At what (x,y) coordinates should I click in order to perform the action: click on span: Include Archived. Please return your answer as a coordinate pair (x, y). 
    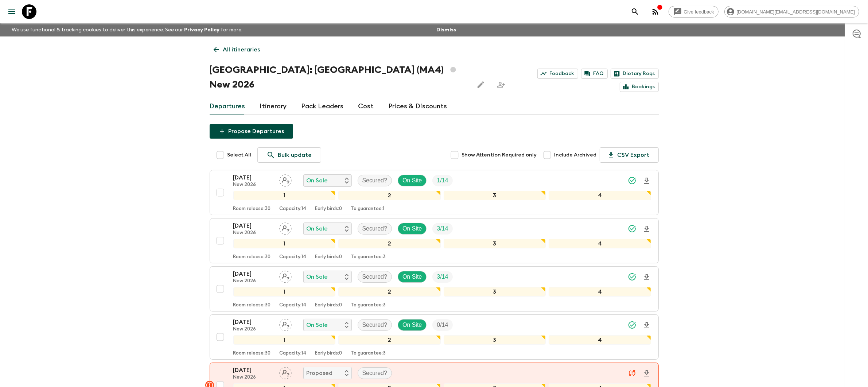
    Looking at the image, I should click on (576, 155).